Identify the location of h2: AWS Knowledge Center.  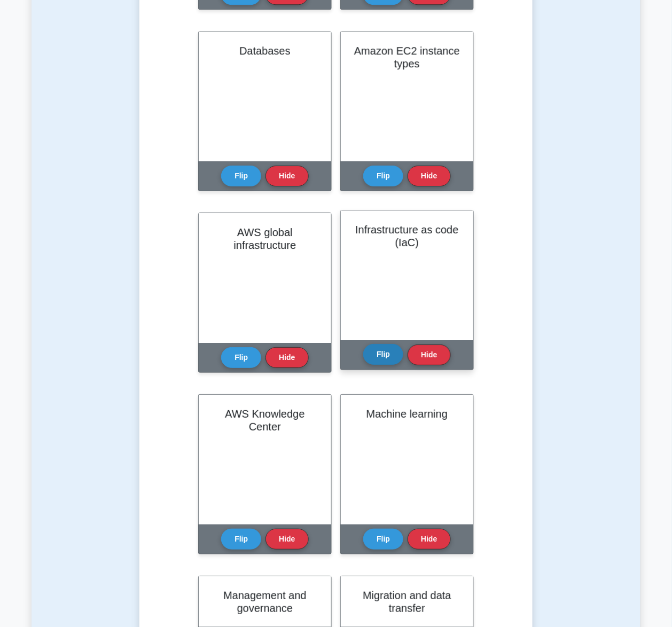
(265, 420).